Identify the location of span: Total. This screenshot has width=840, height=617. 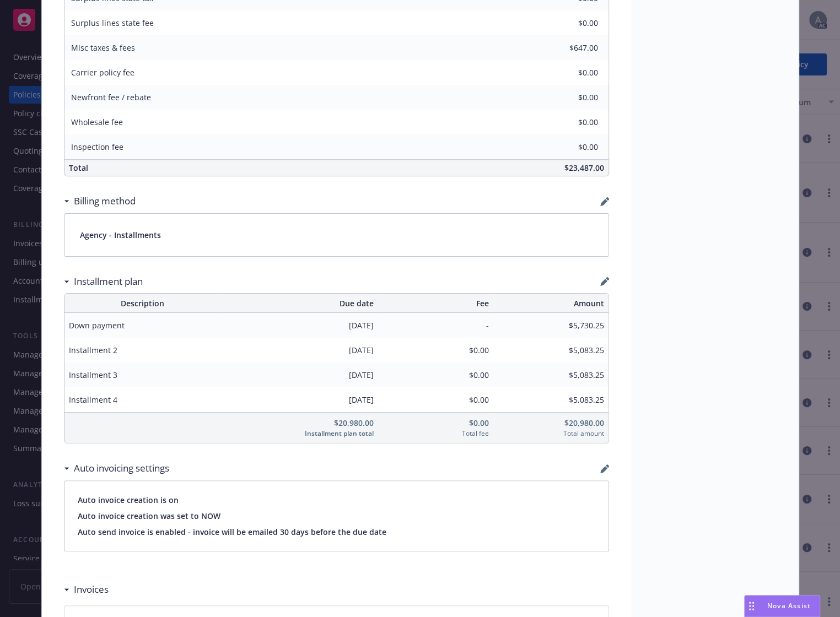
(78, 167).